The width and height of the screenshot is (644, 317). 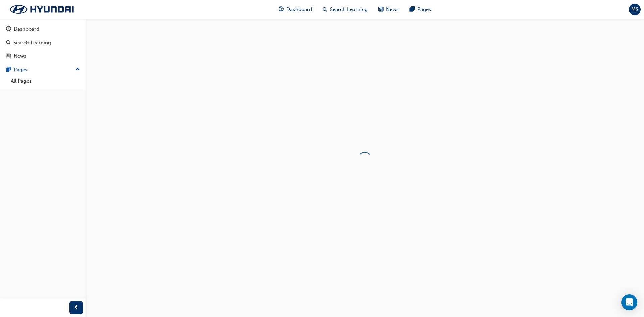 I want to click on div: Dashboard, so click(x=26, y=29).